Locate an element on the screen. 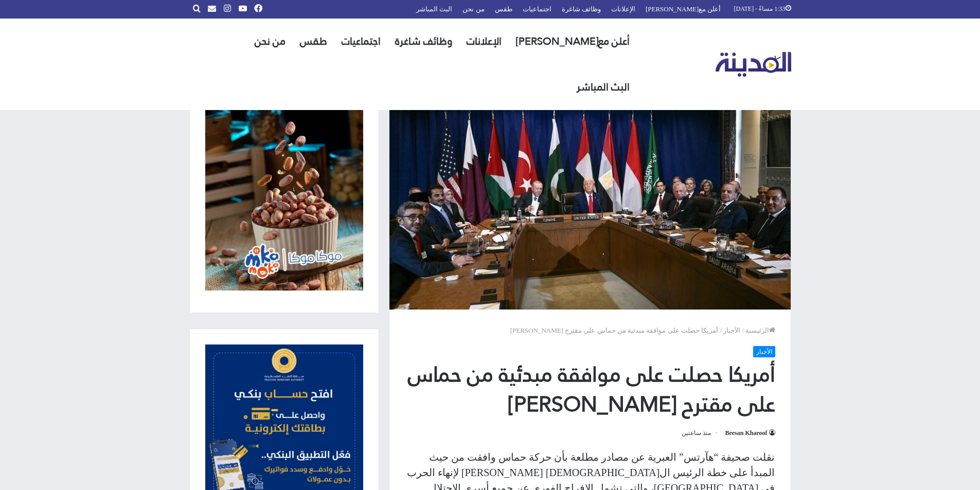 The width and height of the screenshot is (980, 490). a: وظائف شاغرة is located at coordinates (423, 41).